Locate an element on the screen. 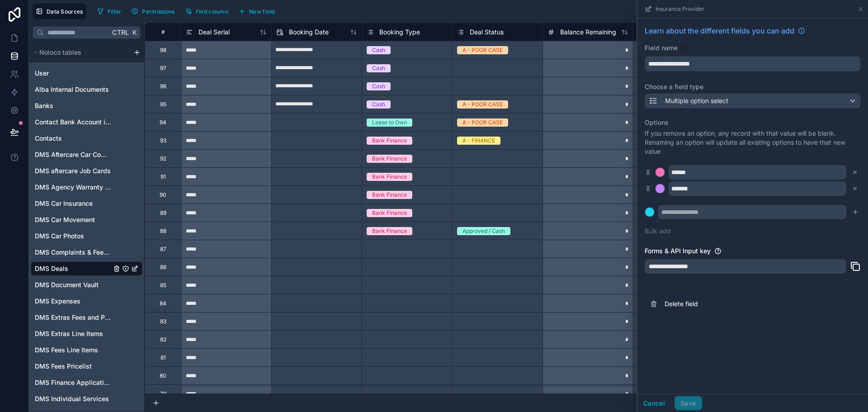 The image size is (868, 412). button: Permissions is located at coordinates (153, 11).